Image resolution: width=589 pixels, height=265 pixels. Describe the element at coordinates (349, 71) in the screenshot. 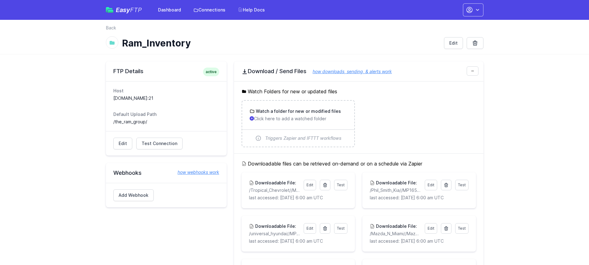

I see `a: how downloads, sending, & alerts work` at that location.